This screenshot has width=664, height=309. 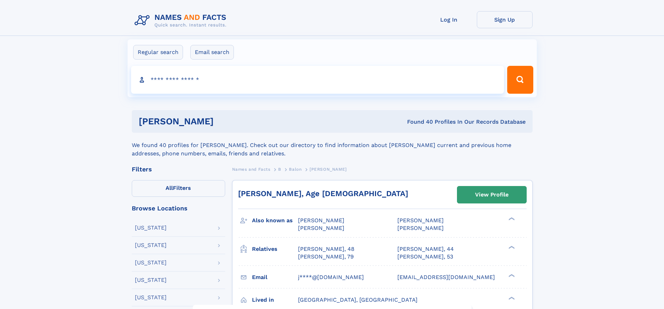 I want to click on label: Email search, so click(x=212, y=52).